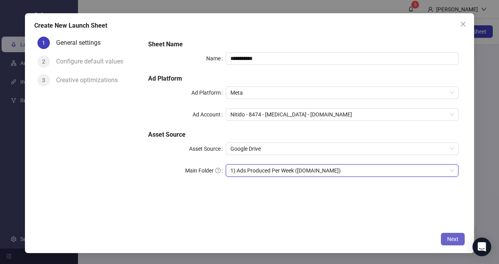 Image resolution: width=499 pixels, height=264 pixels. Describe the element at coordinates (249, 26) in the screenshot. I see `div: Create New Launch Sheet` at that location.